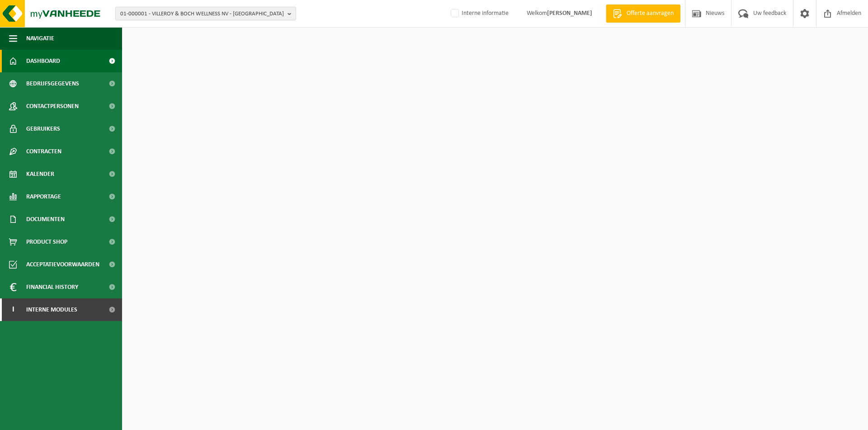 This screenshot has height=430, width=868. Describe the element at coordinates (43, 129) in the screenshot. I see `span: Gebruikers` at that location.